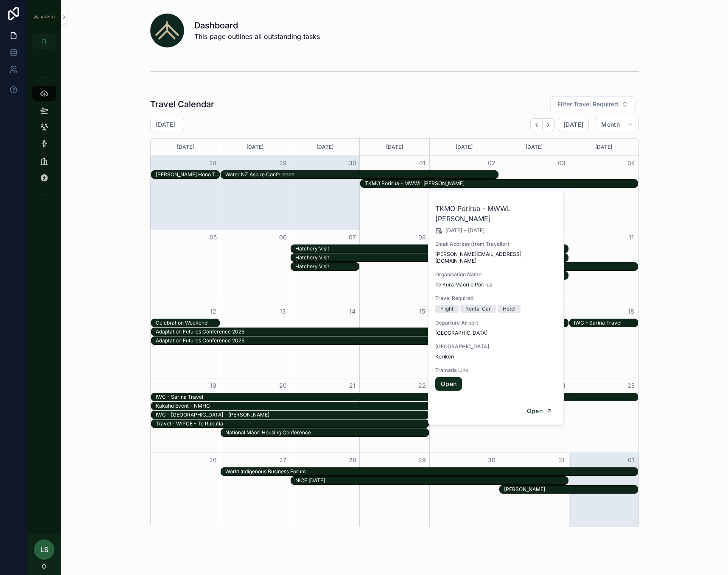 This screenshot has height=575, width=728. I want to click on button: 18, so click(631, 312).